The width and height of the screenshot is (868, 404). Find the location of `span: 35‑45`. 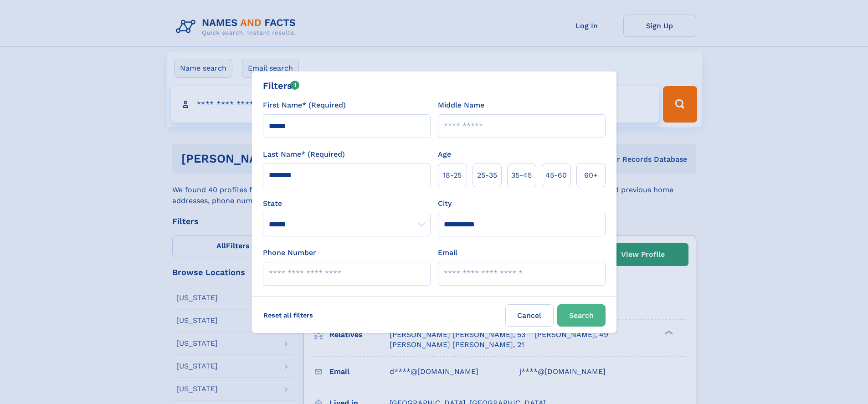

span: 35‑45 is located at coordinates (521, 175).